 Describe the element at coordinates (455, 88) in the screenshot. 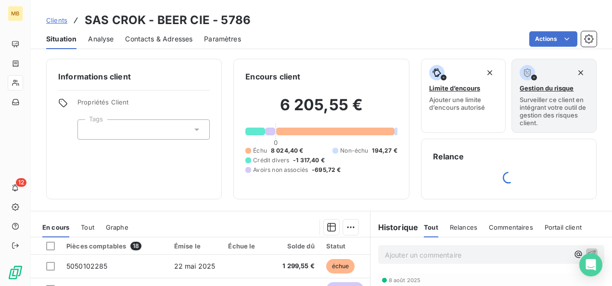

I see `span: Limite d’encours` at that location.